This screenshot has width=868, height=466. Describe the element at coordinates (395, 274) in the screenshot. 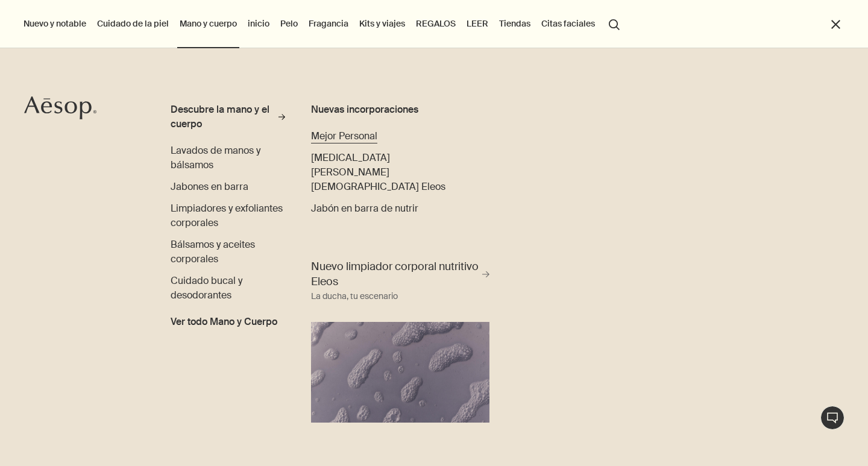

I see `span: Nuevo limpiador corporal nutritivo Eleos` at that location.